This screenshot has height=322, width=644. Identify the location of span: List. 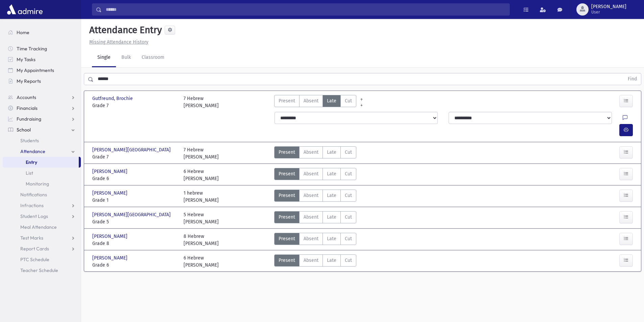
(29, 173).